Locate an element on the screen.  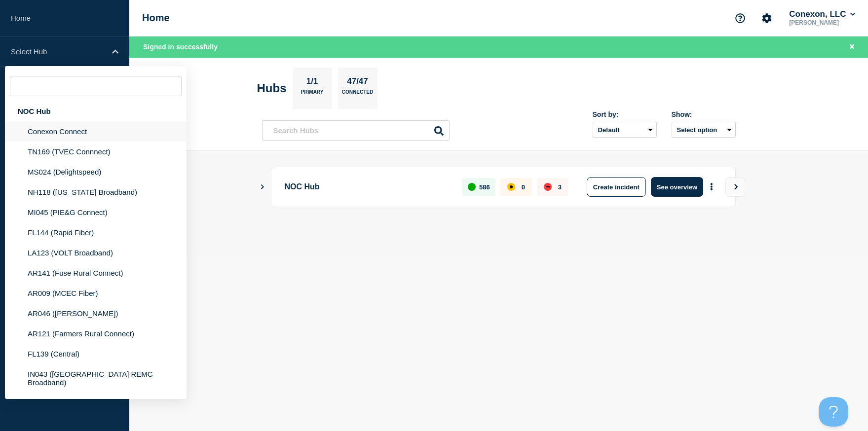
p: 3 is located at coordinates (560, 187).